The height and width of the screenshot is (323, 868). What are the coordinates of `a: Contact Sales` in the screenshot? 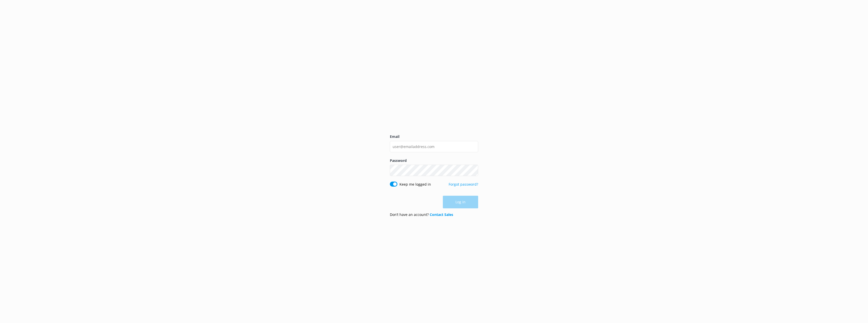 It's located at (442, 215).